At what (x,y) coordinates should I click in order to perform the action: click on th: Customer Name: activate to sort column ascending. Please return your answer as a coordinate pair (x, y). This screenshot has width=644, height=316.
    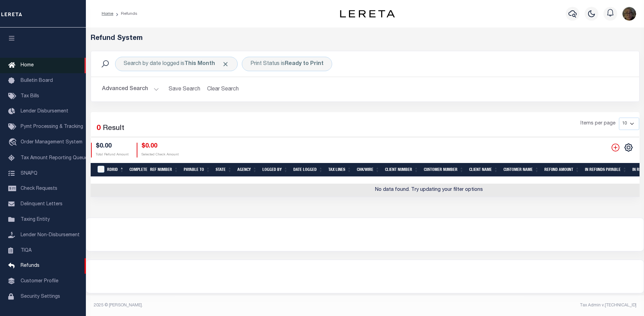
    Looking at the image, I should click on (521, 170).